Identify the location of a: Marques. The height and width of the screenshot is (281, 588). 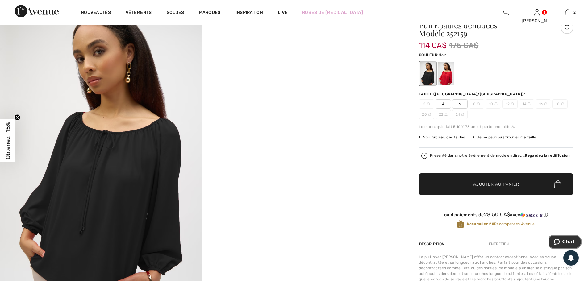
(210, 13).